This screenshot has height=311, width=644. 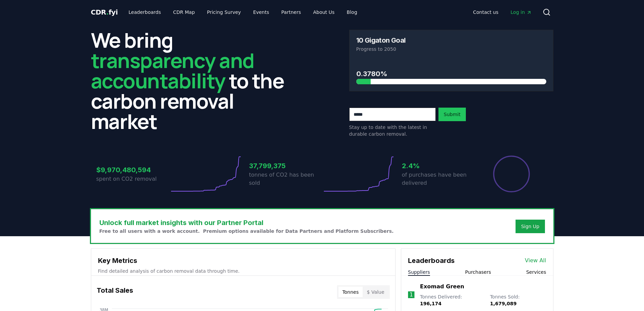 I want to click on a: Log in, so click(x=521, y=12).